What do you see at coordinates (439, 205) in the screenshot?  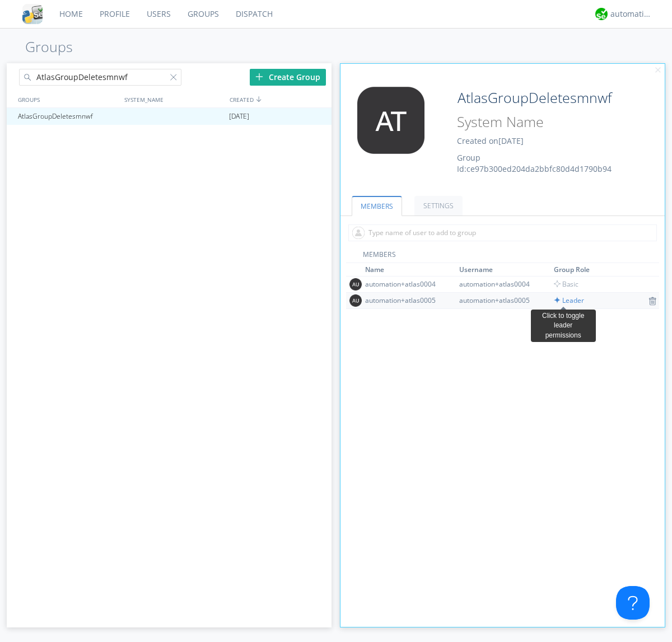 I see `a: SETTINGS` at bounding box center [439, 205].